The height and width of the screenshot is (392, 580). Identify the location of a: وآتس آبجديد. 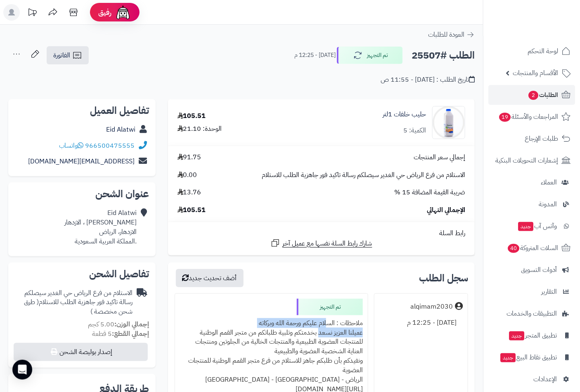
(532, 226).